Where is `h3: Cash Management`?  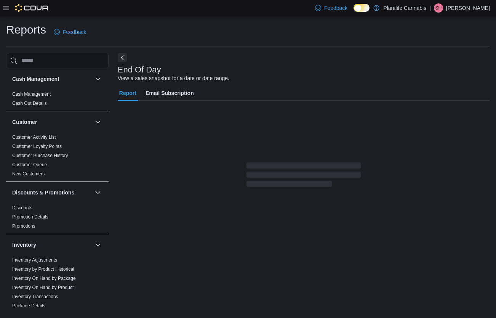 h3: Cash Management is located at coordinates (36, 79).